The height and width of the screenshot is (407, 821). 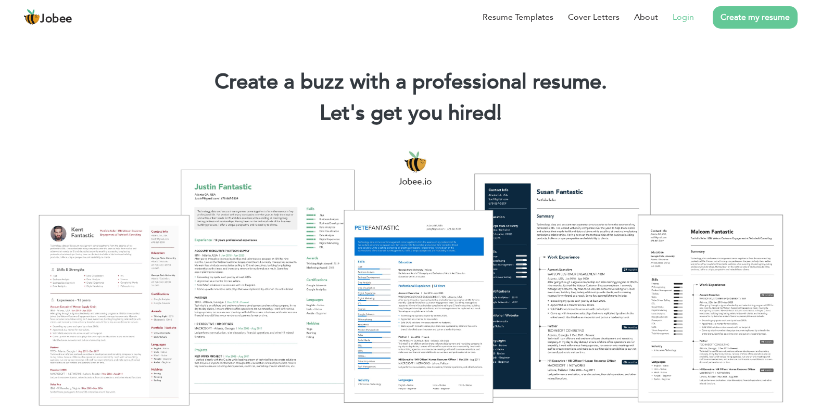 I want to click on span: Jobee, so click(x=56, y=19).